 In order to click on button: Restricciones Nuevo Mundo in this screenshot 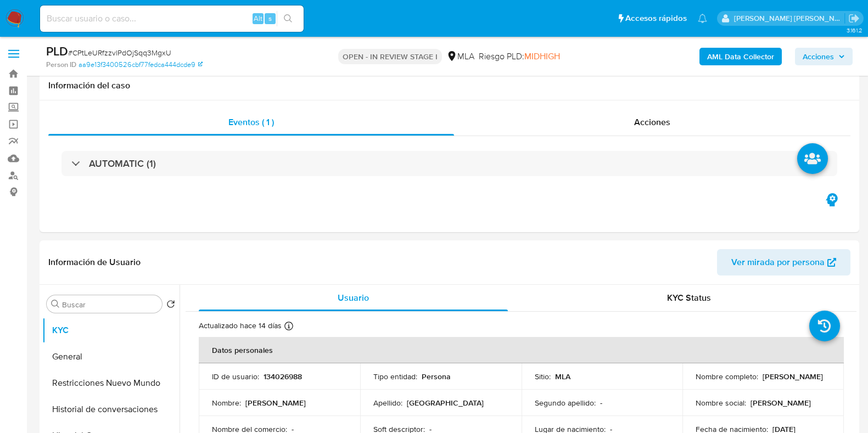, I will do `click(111, 383)`.